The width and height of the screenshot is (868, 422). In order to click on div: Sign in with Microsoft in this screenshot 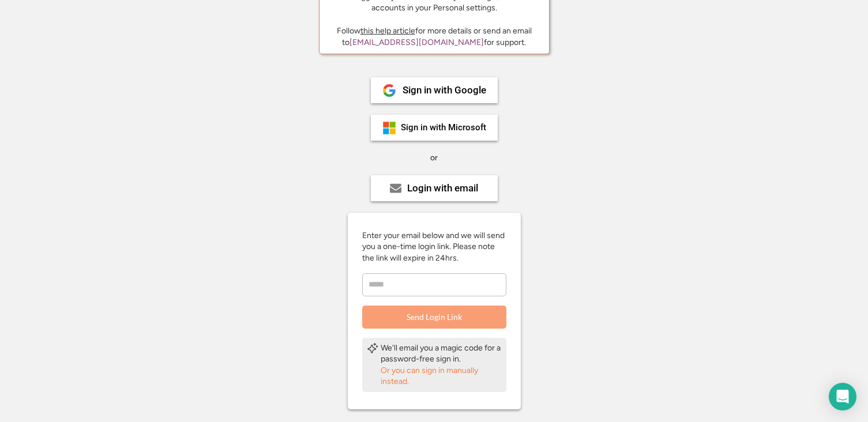, I will do `click(444, 128)`.